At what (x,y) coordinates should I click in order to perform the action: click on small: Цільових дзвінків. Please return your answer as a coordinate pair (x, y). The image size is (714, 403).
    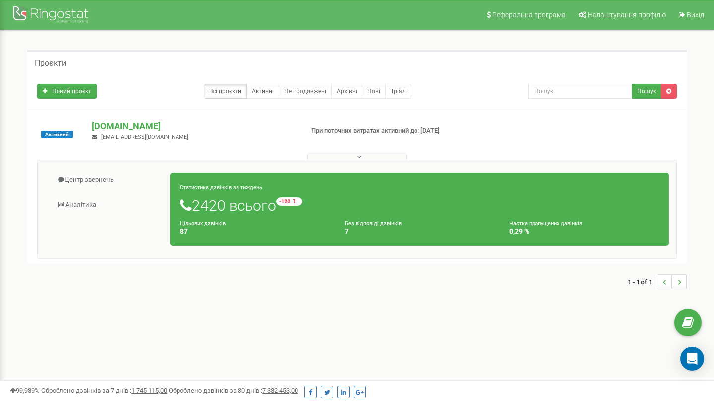
    Looking at the image, I should click on (203, 223).